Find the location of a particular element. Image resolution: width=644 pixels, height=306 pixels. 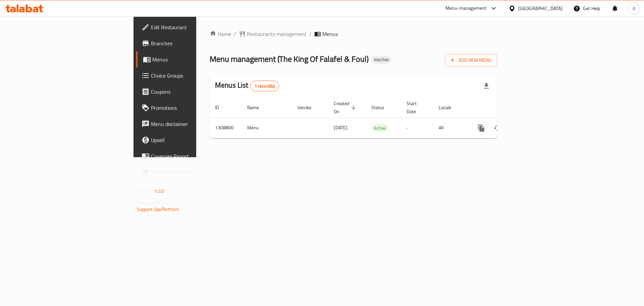

a: Branches is located at coordinates (189, 43).